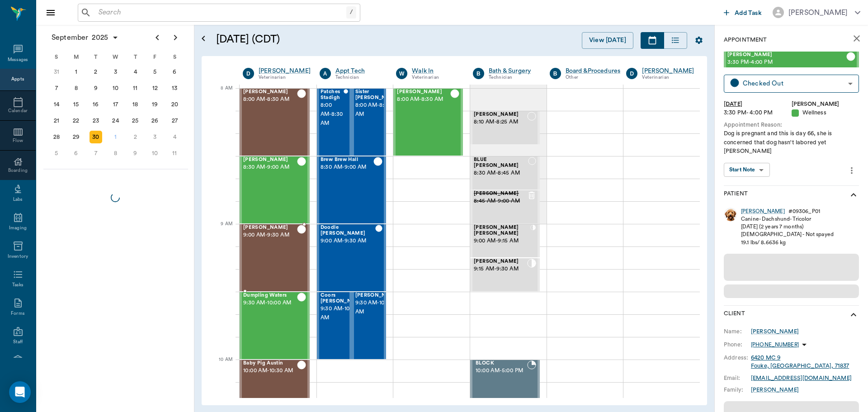 The height and width of the screenshot is (412, 868). I want to click on p: Patient, so click(735, 195).